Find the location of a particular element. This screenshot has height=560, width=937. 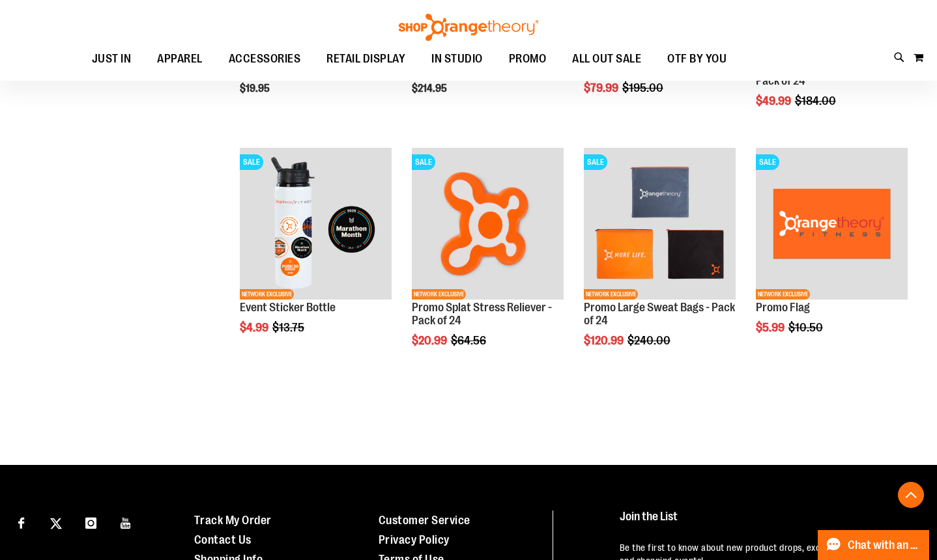

span: $49.99 is located at coordinates (774, 101).